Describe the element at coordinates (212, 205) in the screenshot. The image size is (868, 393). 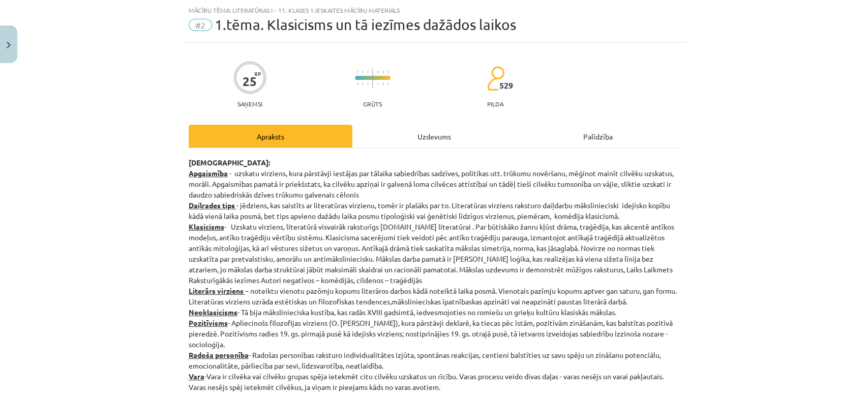
I see `strong: Daiļrades tips` at that location.